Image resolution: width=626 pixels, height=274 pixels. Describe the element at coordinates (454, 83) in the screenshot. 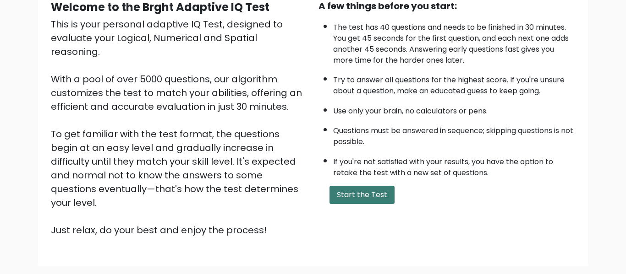

I see `li: Try to answer all questions for the highest score. If you're unsure about a question, make an edu...` at that location.